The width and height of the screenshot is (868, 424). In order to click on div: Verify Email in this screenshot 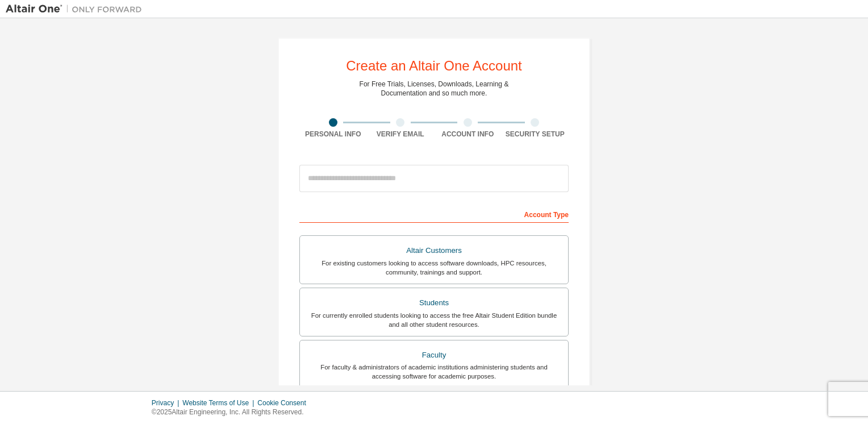, I will do `click(401, 134)`.